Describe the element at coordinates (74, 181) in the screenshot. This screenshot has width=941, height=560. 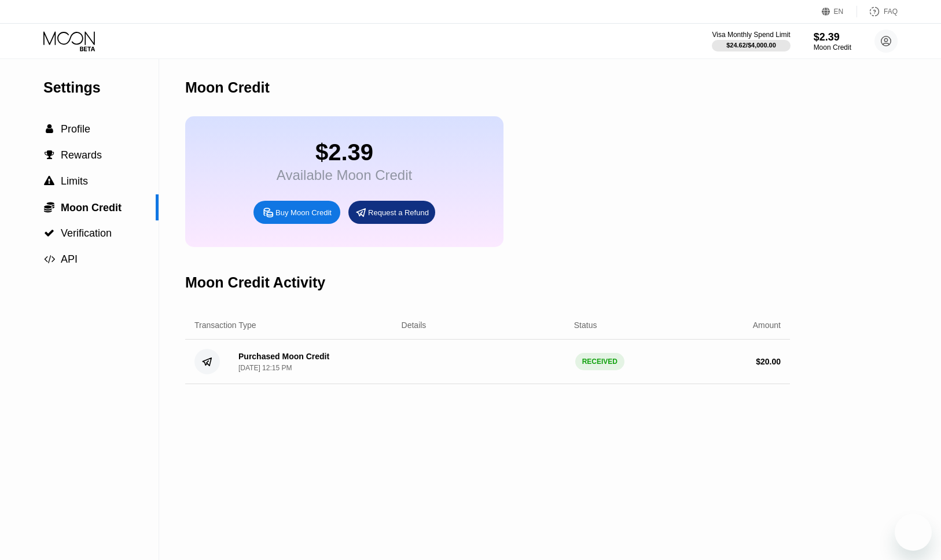
I see `span: Limits` at that location.